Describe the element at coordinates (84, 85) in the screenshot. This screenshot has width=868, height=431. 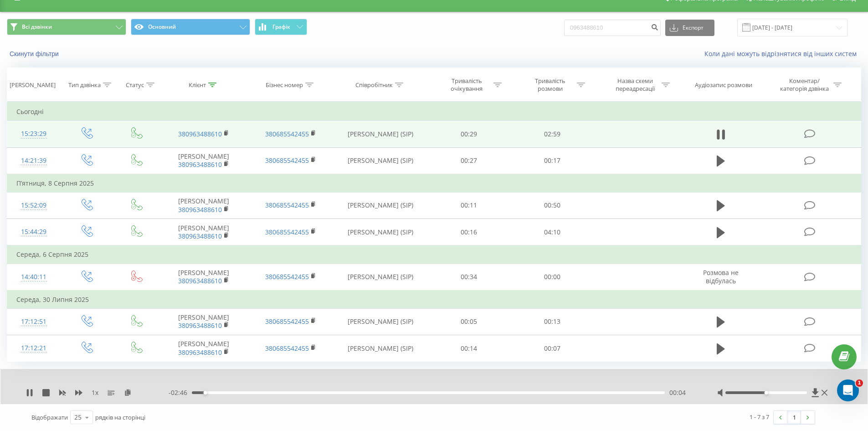
I see `div: Тип дзвінка` at that location.